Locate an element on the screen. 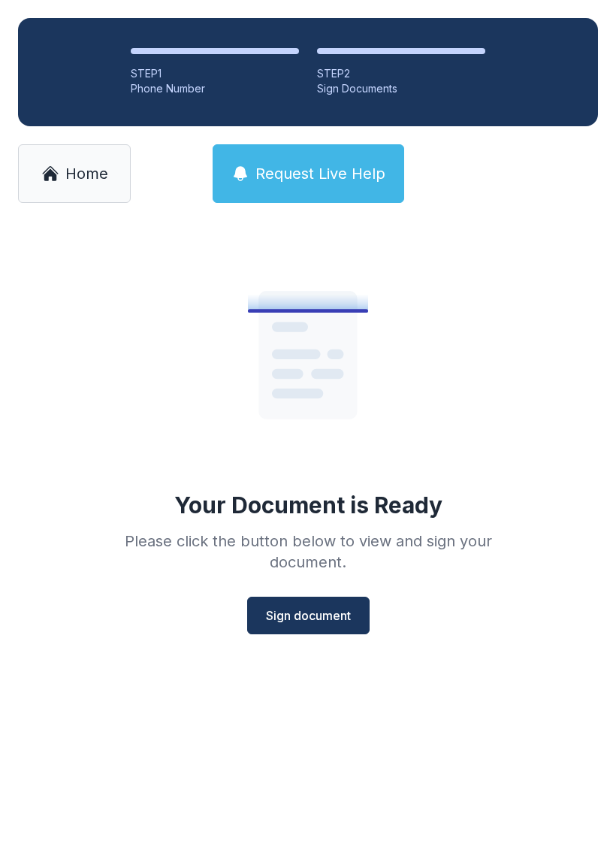 The image size is (616, 850). div: Sign Documents is located at coordinates (401, 89).